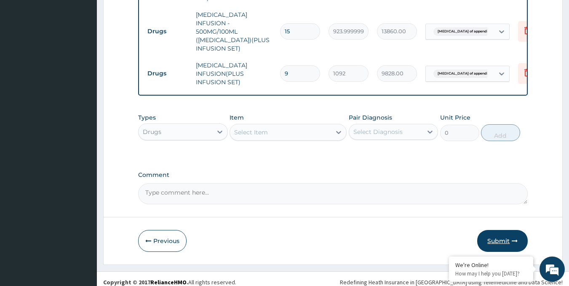 Image resolution: width=569 pixels, height=286 pixels. I want to click on div: Chat with us now, so click(93, 53).